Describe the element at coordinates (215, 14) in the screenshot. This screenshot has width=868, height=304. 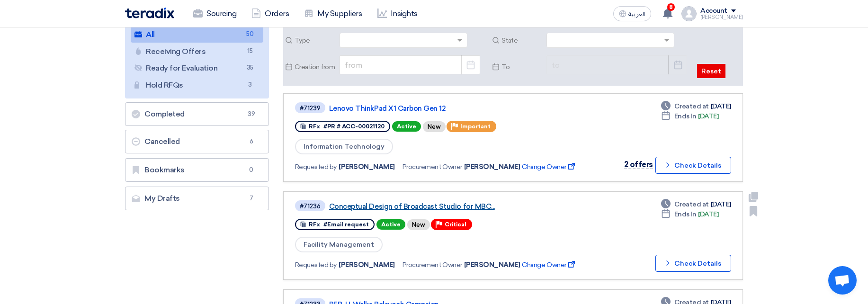
I see `a: Sourcing` at that location.